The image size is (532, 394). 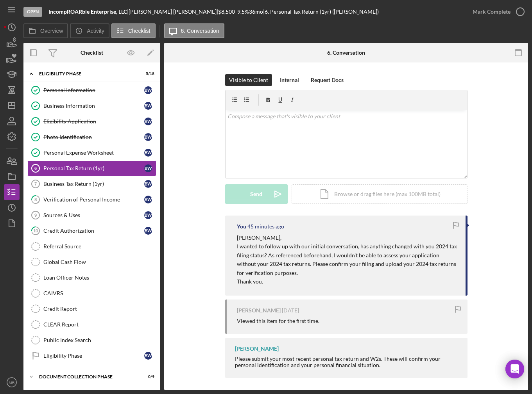 What do you see at coordinates (100, 324) in the screenshot?
I see `div: CLEAR Report` at bounding box center [100, 324].